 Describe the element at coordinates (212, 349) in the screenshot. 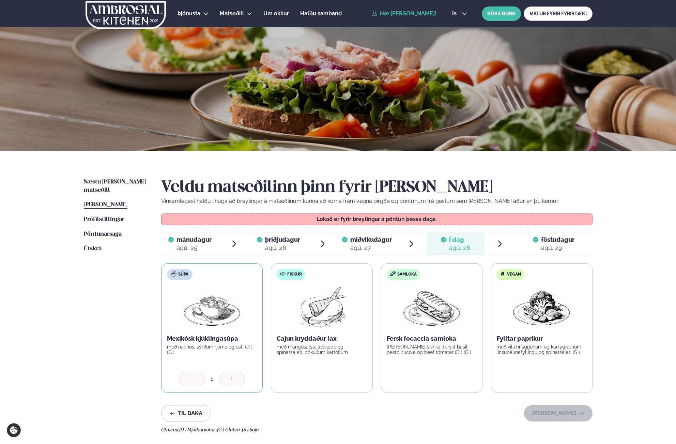

I see `p: með nachos, sýrðum rjóma og osti (D ) (G )` at that location.